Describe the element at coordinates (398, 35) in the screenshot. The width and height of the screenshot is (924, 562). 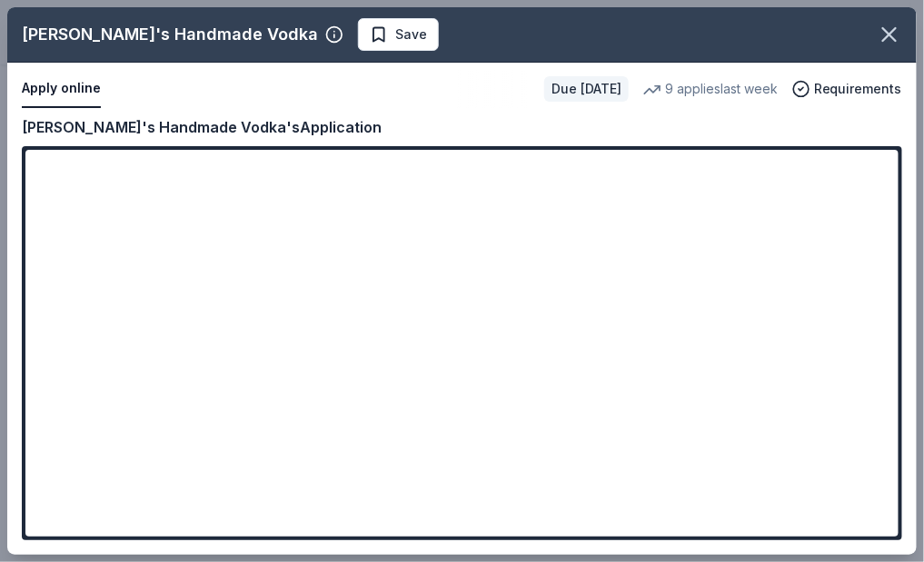
I see `button: Save` at that location.